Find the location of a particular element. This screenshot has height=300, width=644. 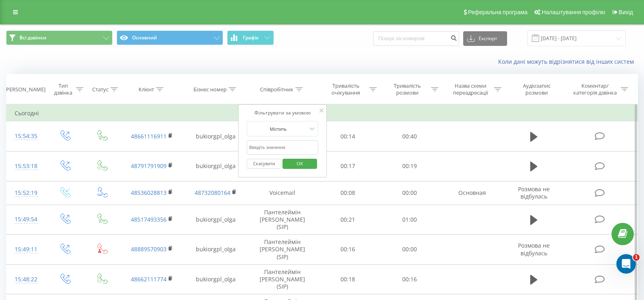

div: Тип дзвінка is located at coordinates (63, 89).